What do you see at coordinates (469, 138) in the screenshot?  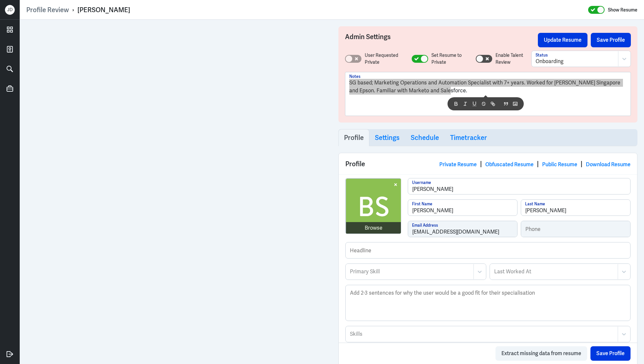 I see `h3: Timetracker` at bounding box center [469, 138].